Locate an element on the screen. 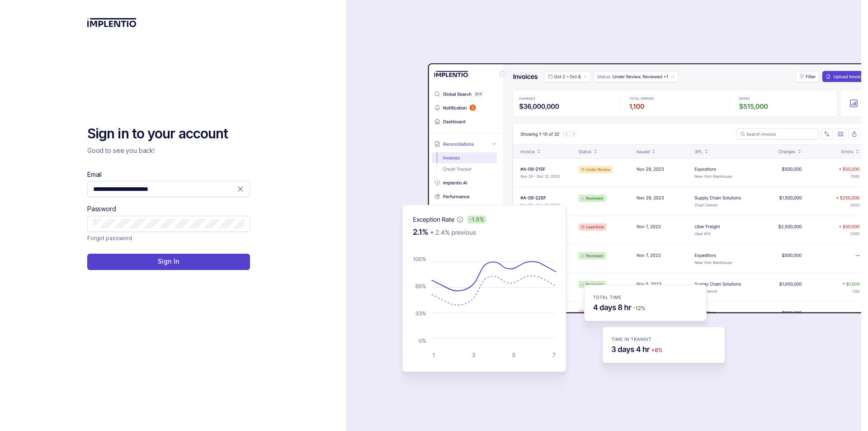 This screenshot has height=431, width=868. button: Sign In is located at coordinates (168, 262).